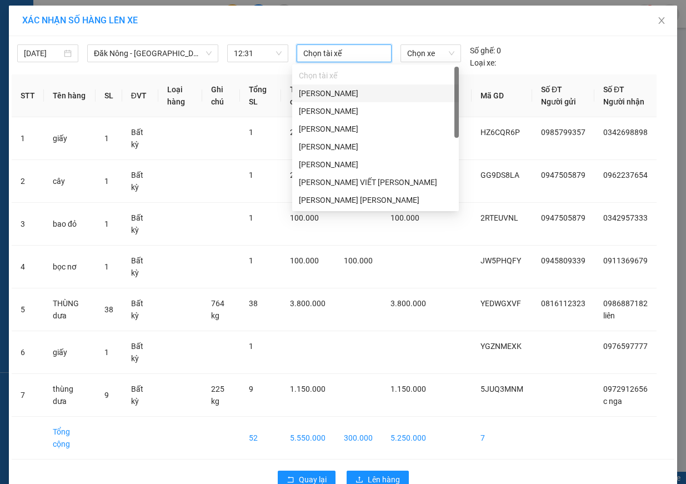  What do you see at coordinates (563, 303) in the screenshot?
I see `span: 0816112323` at bounding box center [563, 303].